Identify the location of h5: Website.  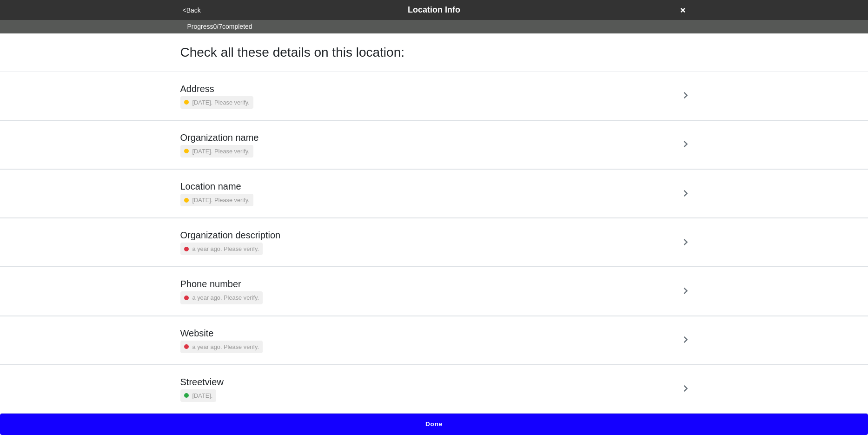
(221, 333).